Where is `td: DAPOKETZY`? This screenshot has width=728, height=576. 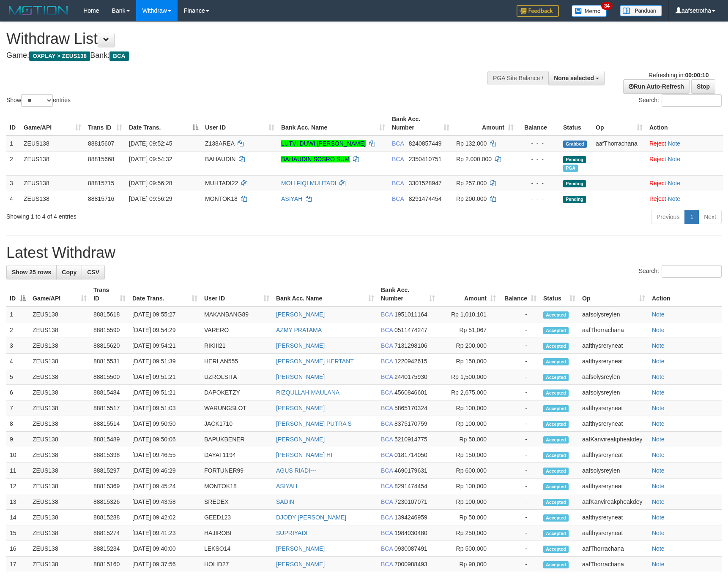
td: DAPOKETZY is located at coordinates (237, 392).